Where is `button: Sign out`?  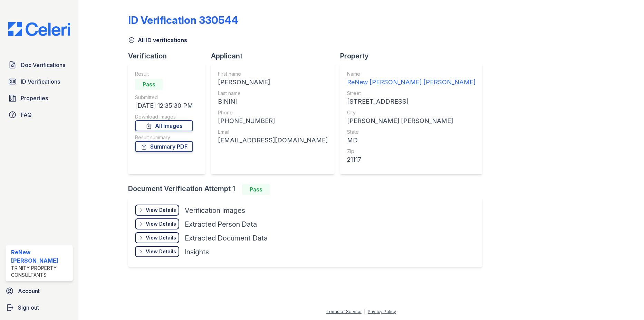 button: Sign out is located at coordinates (39, 307).